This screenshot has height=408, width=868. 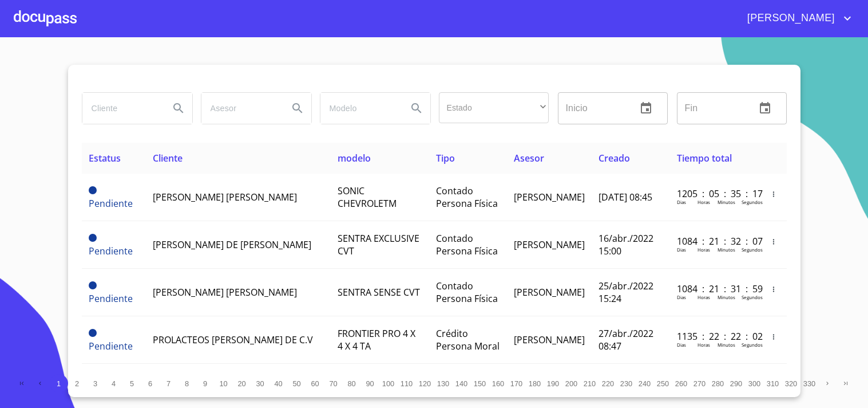 What do you see at coordinates (534, 383) in the screenshot?
I see `span: 180` at bounding box center [534, 383].